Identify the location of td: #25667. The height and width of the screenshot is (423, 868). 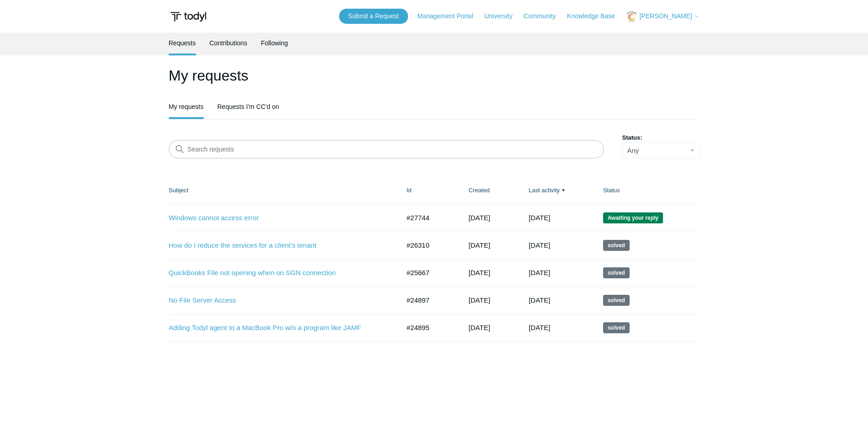
(429, 273).